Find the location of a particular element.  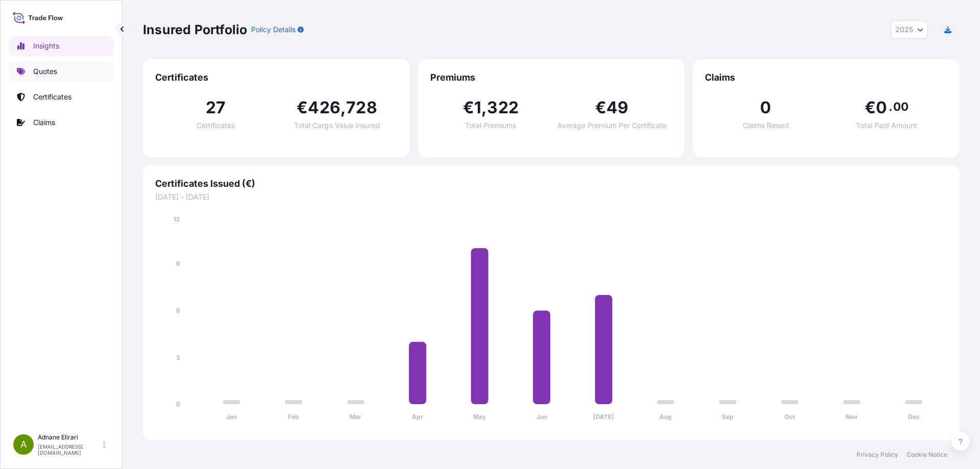

p: Policy Details is located at coordinates (273, 30).